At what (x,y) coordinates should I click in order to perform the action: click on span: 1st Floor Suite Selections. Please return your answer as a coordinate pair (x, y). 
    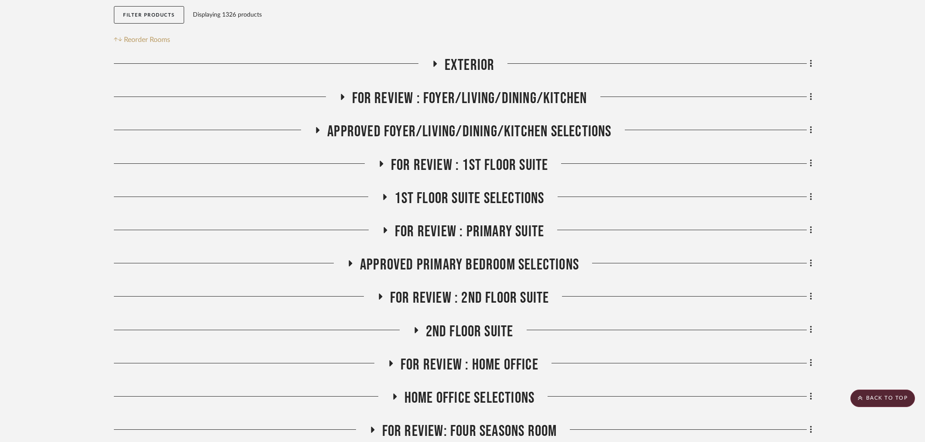
    Looking at the image, I should click on (469, 198).